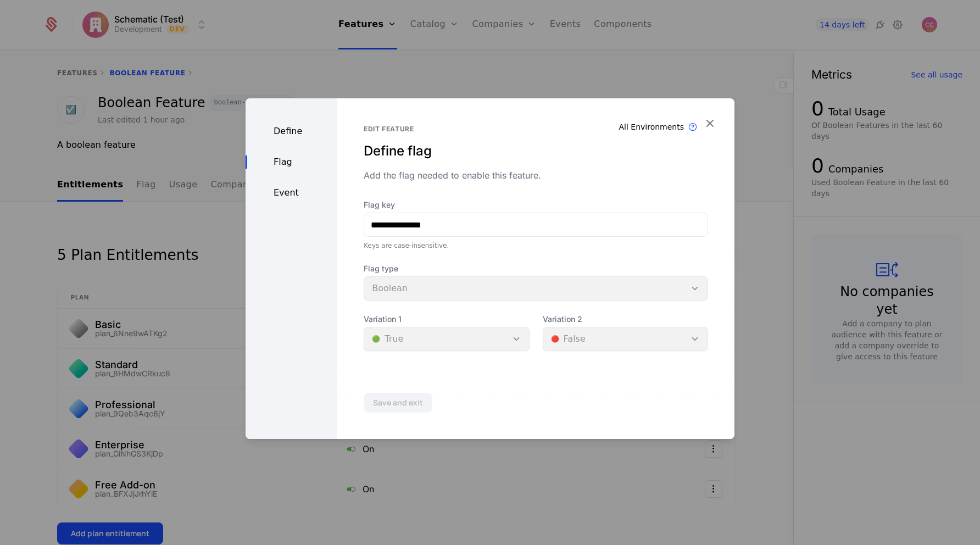  What do you see at coordinates (536, 175) in the screenshot?
I see `div: Add the flag needed to enable this feature.` at bounding box center [536, 175].